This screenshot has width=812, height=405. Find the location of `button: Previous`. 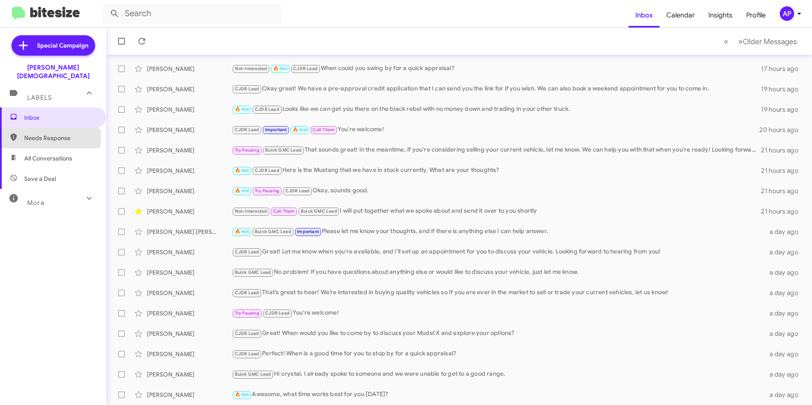

button: Previous is located at coordinates (726, 41).